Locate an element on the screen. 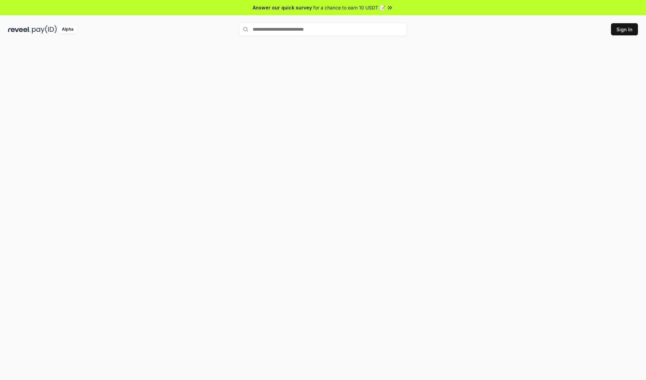 Image resolution: width=646 pixels, height=380 pixels. button: Sign In is located at coordinates (625, 29).